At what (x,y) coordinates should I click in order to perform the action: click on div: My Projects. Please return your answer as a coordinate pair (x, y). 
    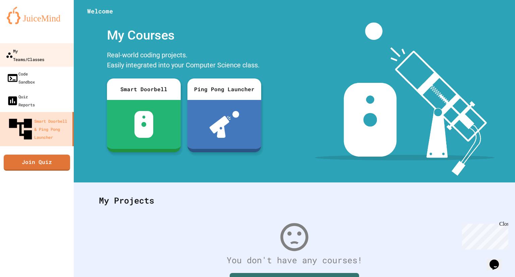
    Looking at the image, I should click on (294, 200).